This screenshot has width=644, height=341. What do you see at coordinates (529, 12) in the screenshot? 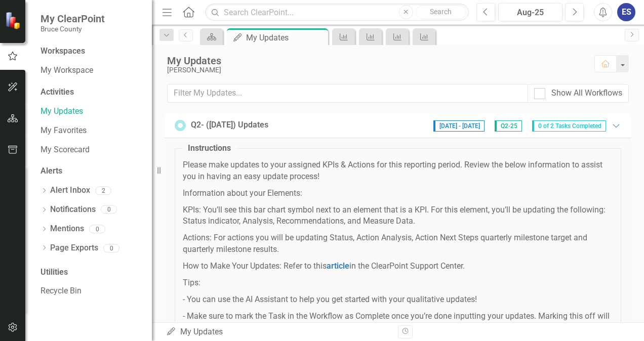
I see `div: Aug-25` at bounding box center [529, 12].